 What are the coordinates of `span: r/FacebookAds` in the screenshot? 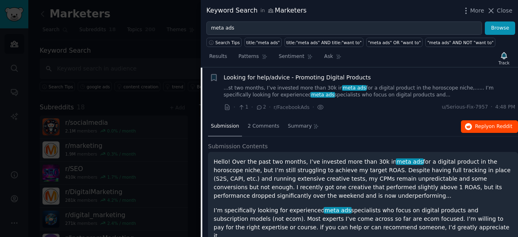 It's located at (291, 107).